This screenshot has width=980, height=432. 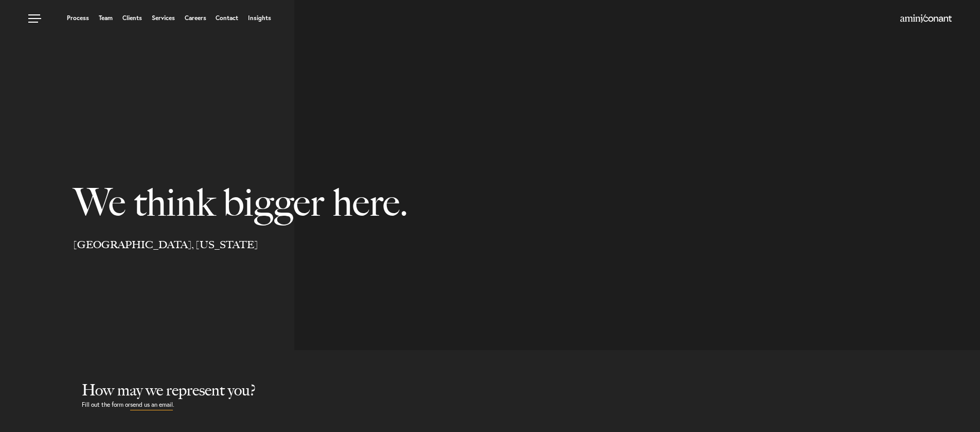 What do you see at coordinates (132, 18) in the screenshot?
I see `a: Clients` at bounding box center [132, 18].